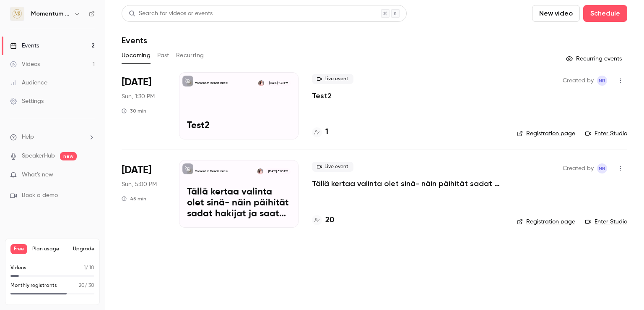 This screenshot has width=644, height=310. What do you see at coordinates (134, 199) in the screenshot?
I see `div: 45 min` at bounding box center [134, 199].